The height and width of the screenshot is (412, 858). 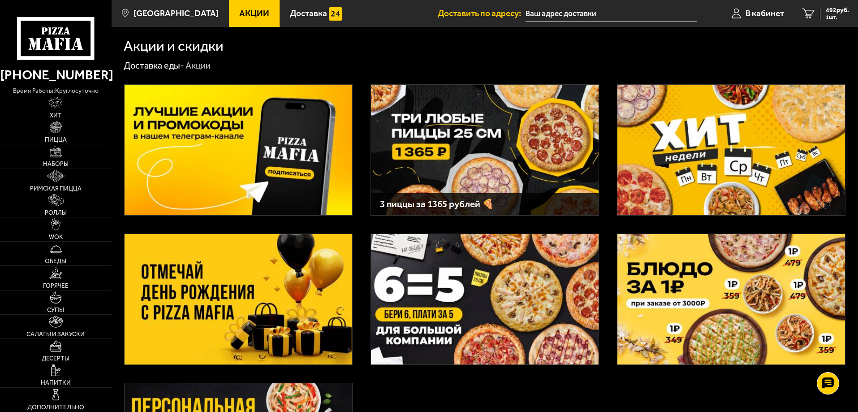 I want to click on span: Акции, so click(x=254, y=13).